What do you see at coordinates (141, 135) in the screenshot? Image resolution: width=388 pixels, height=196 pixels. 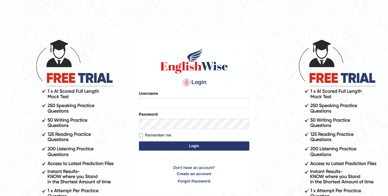 I see `input: Remember me` at bounding box center [141, 135].